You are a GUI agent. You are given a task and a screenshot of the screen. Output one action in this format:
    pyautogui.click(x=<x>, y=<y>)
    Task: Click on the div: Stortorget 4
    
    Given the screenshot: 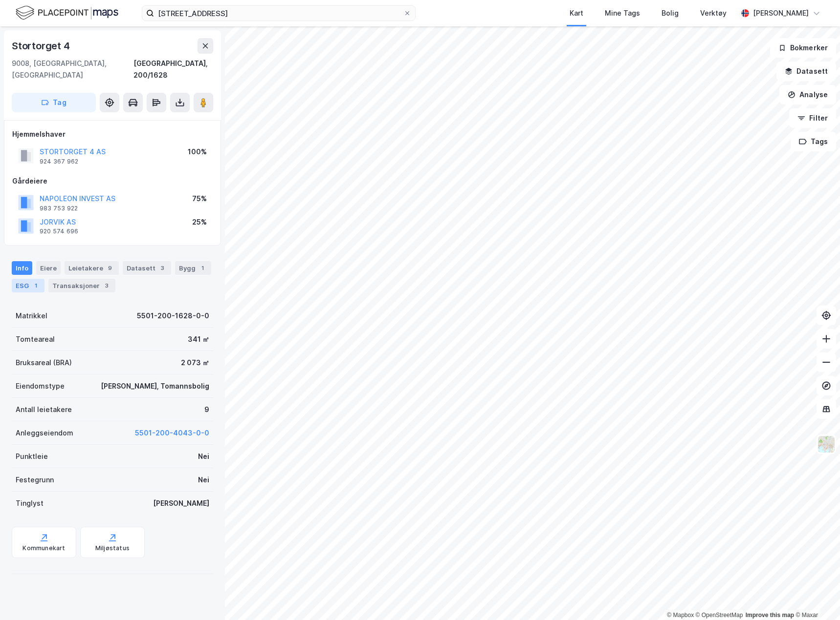 What is the action you would take?
    pyautogui.click(x=41, y=46)
    